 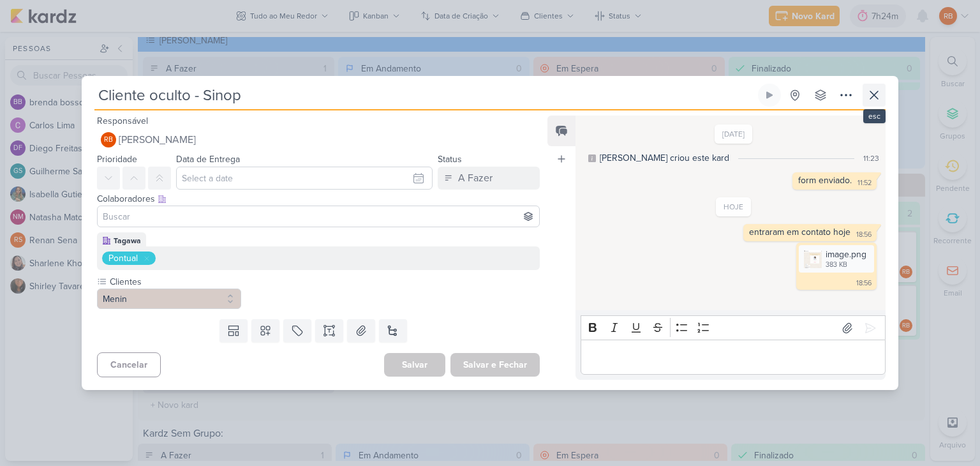 I want to click on label: Responsável, so click(x=122, y=120).